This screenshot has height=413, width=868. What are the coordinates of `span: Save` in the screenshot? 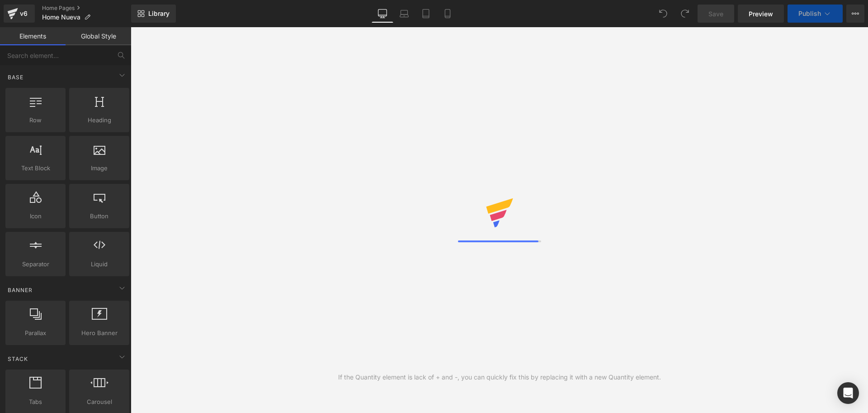 It's located at (716, 13).